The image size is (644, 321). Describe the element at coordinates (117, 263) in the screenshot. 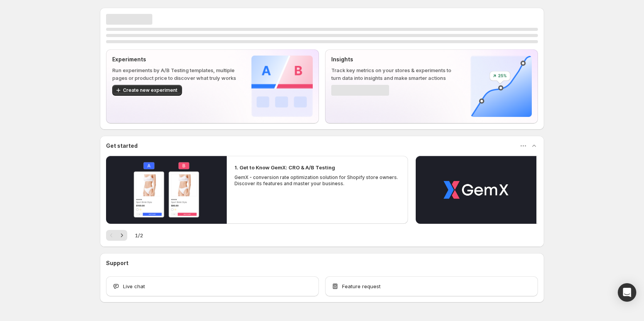

I see `h3: Support` at that location.